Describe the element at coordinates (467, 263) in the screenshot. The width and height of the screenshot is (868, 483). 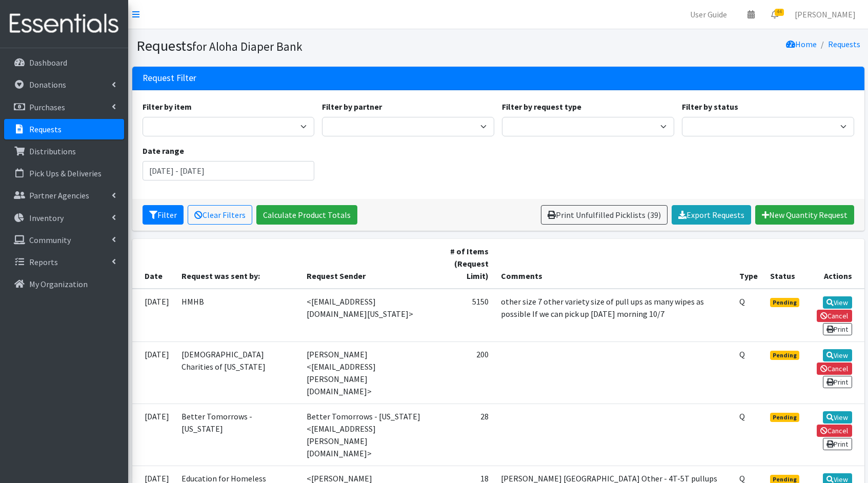
I see `th: # of Items (Request Limit)` at that location.